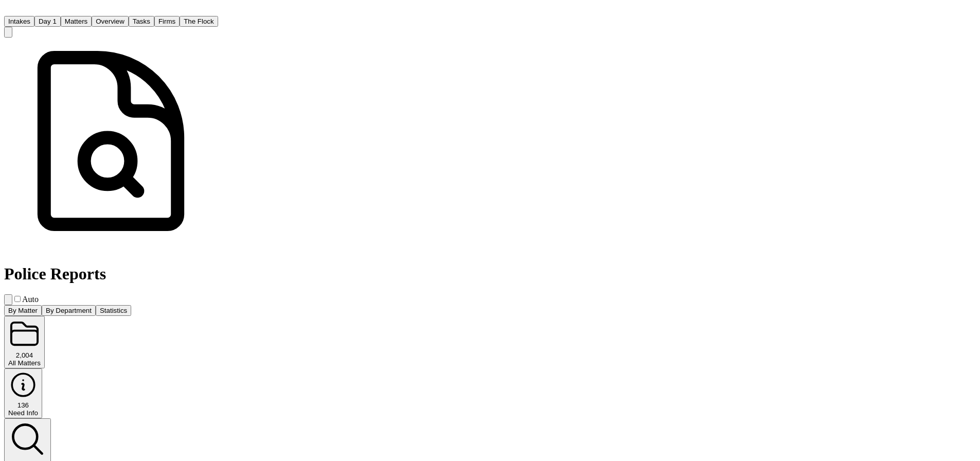 Image resolution: width=980 pixels, height=461 pixels. What do you see at coordinates (19, 21) in the screenshot?
I see `a: Intakes` at bounding box center [19, 21].